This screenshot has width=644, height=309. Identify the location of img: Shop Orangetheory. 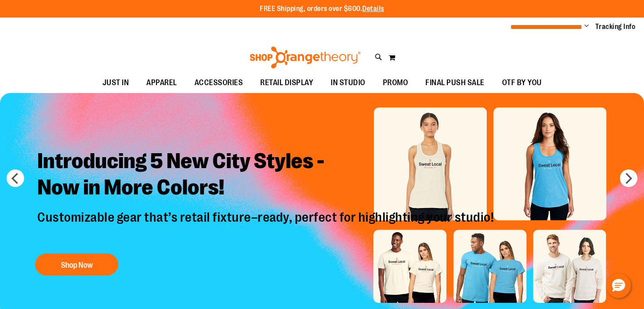
(305, 57).